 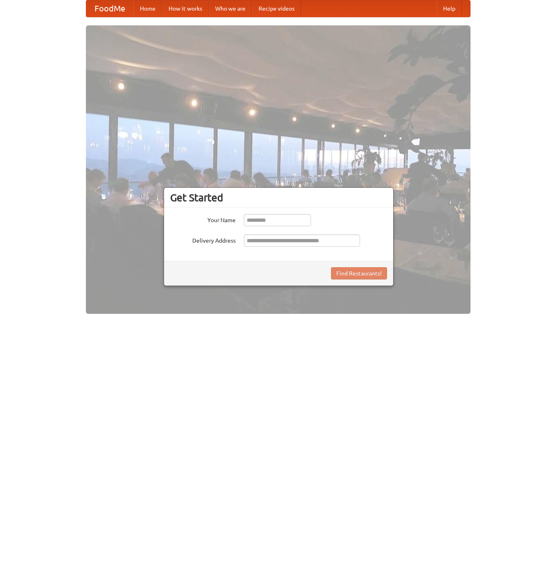 I want to click on a: How it works, so click(x=185, y=9).